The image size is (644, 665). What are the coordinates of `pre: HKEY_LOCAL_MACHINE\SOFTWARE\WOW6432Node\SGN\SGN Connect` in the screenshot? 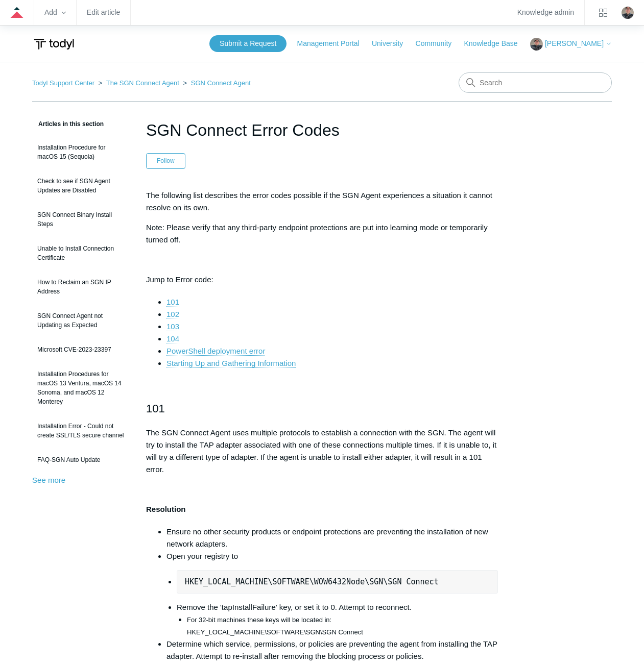 It's located at (337, 582).